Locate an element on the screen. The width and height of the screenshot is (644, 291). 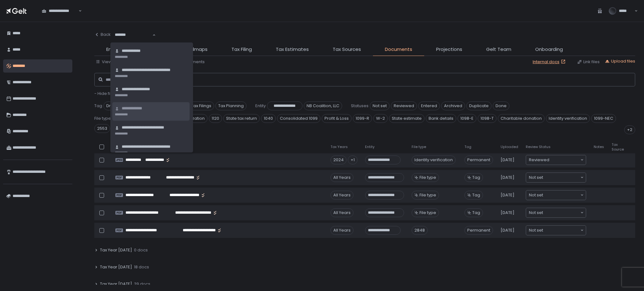
span: Duplicate is located at coordinates (478, 106).